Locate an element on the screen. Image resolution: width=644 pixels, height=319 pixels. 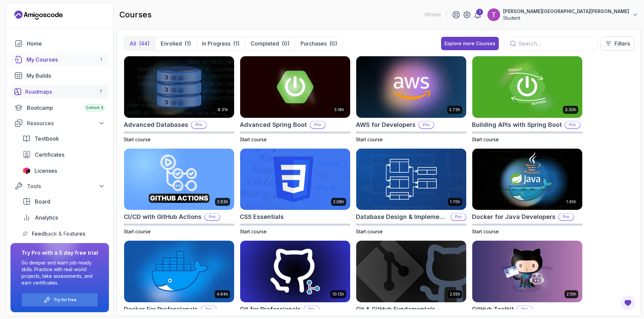
div: Roadmaps is located at coordinates (65, 92).